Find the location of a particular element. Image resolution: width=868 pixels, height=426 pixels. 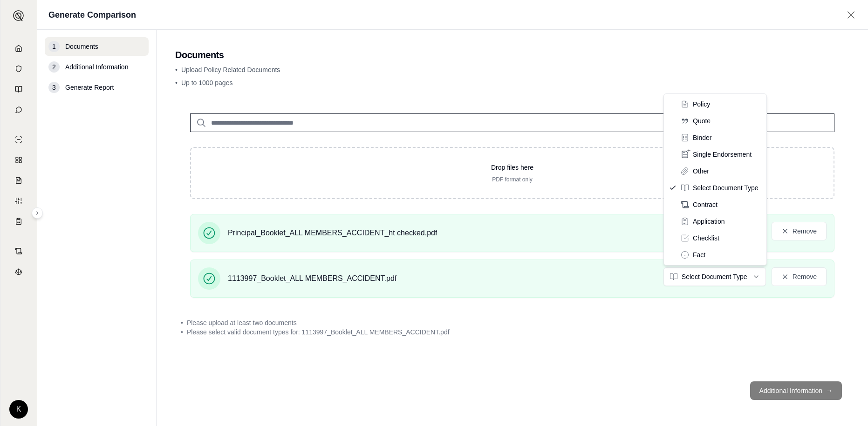

span: Quote is located at coordinates (701, 121).